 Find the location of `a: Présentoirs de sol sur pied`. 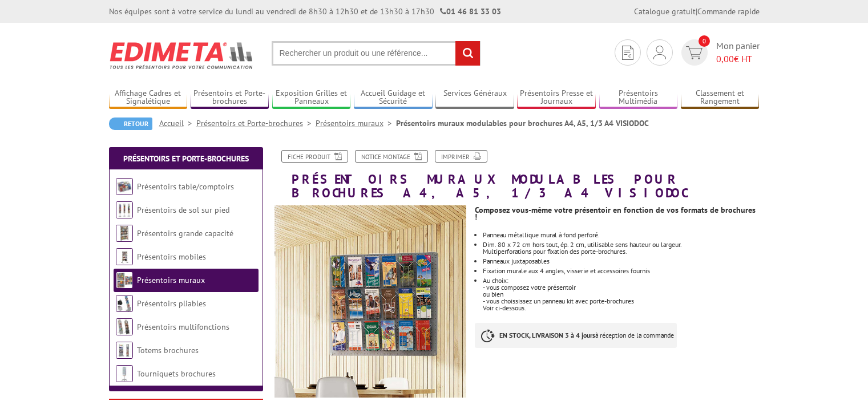

a: Présentoirs de sol sur pied is located at coordinates (183, 210).